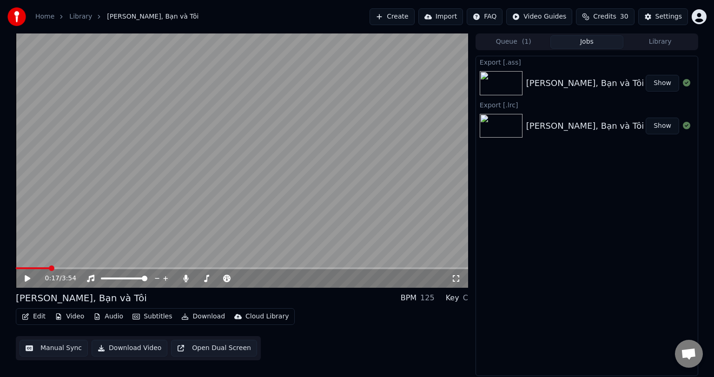 The height and width of the screenshot is (377, 714). I want to click on div: Export [.ass], so click(587, 62).